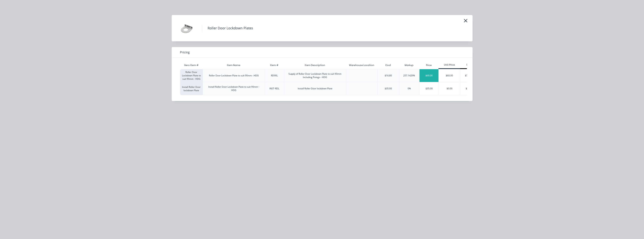 The width and height of the screenshot is (644, 239). What do you see at coordinates (315, 76) in the screenshot?
I see `div: Supply of Roller Door Lockdown Plate to suit 90mm Including Fixings - HDG` at bounding box center [315, 76].